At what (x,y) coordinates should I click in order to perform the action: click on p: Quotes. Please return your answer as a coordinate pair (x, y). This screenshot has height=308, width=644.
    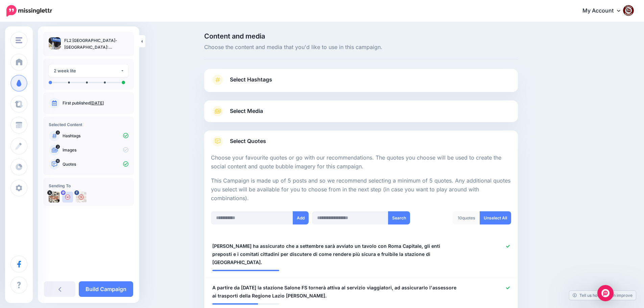
    Looking at the image, I should click on (95, 164).